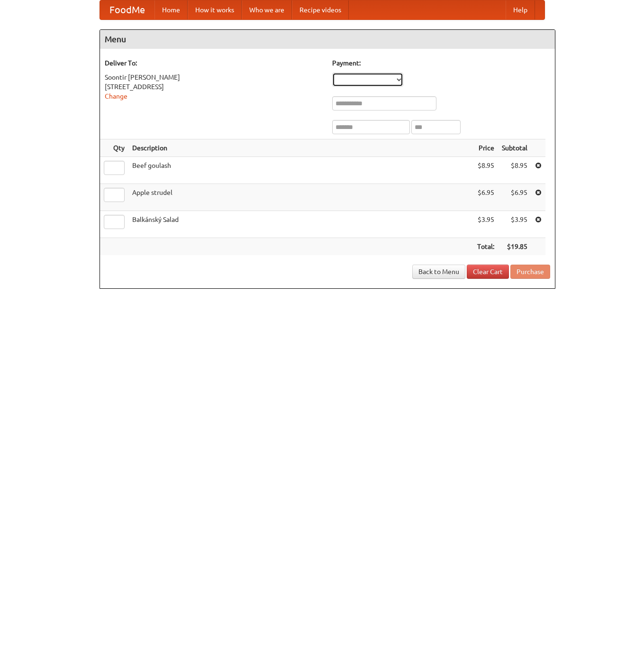 Image resolution: width=644 pixels, height=671 pixels. Describe the element at coordinates (521, 10) in the screenshot. I see `a: Help` at that location.